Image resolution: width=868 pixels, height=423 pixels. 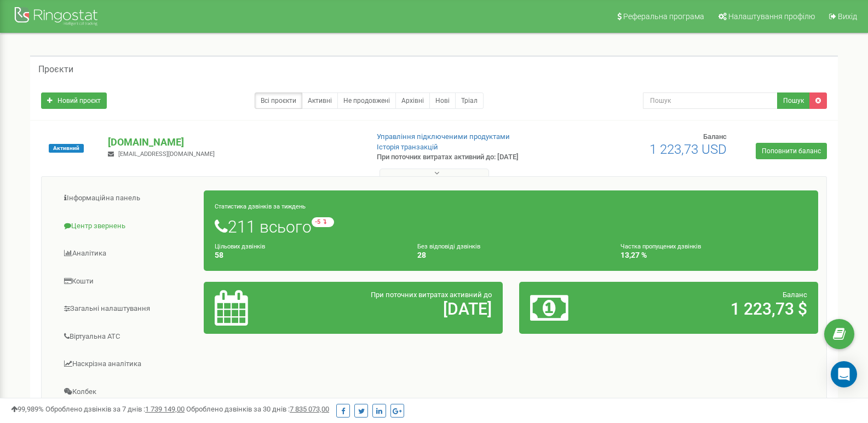 I want to click on a: Нові, so click(x=443, y=101).